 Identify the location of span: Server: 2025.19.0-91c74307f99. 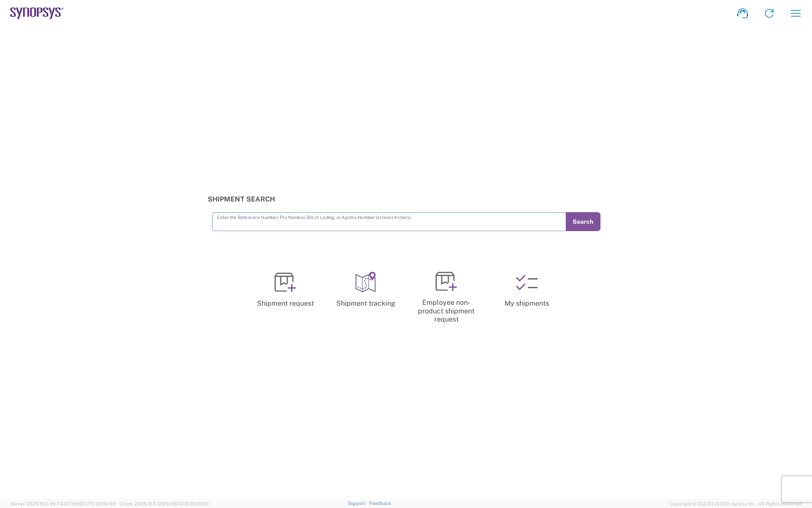
(63, 504).